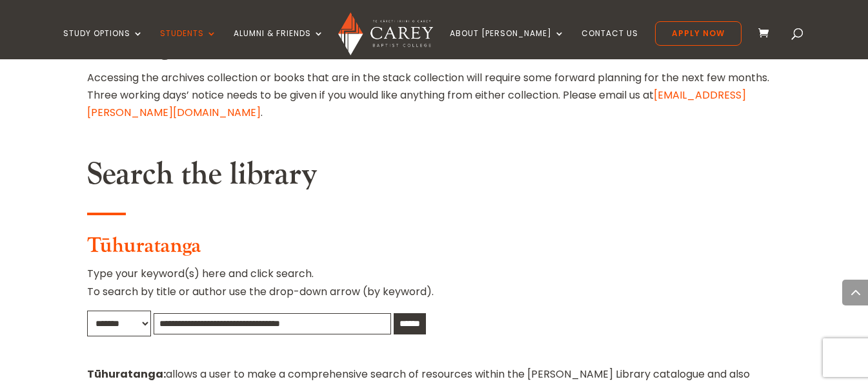  I want to click on a: Contact Us, so click(610, 44).